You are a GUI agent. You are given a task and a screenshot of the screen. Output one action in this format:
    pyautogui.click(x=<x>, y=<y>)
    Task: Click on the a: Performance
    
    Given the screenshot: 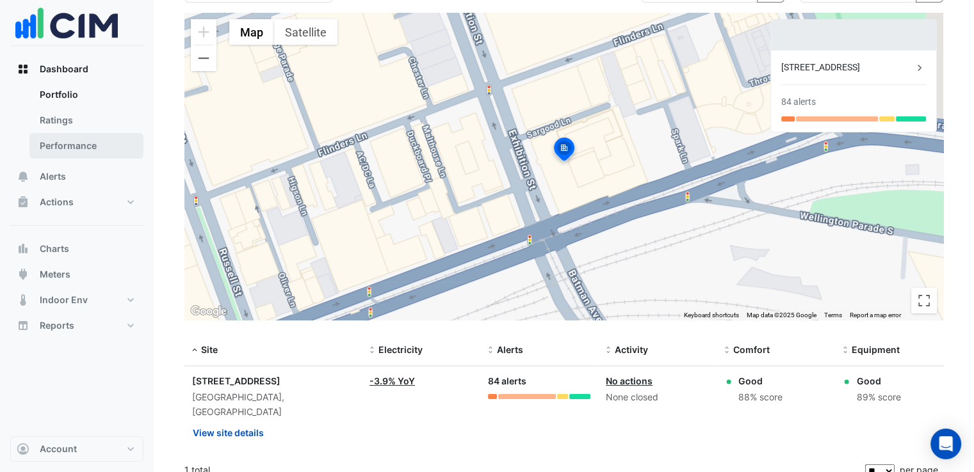 What is the action you would take?
    pyautogui.click(x=86, y=146)
    